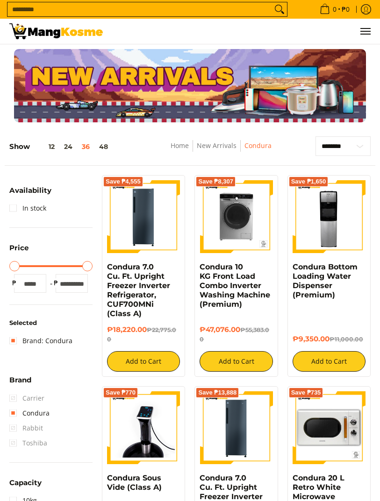  What do you see at coordinates (56, 31) in the screenshot?
I see `img: New Arrivals: Fresh Release from The Premium Brands l Mang Kosme Condura` at bounding box center [56, 31].